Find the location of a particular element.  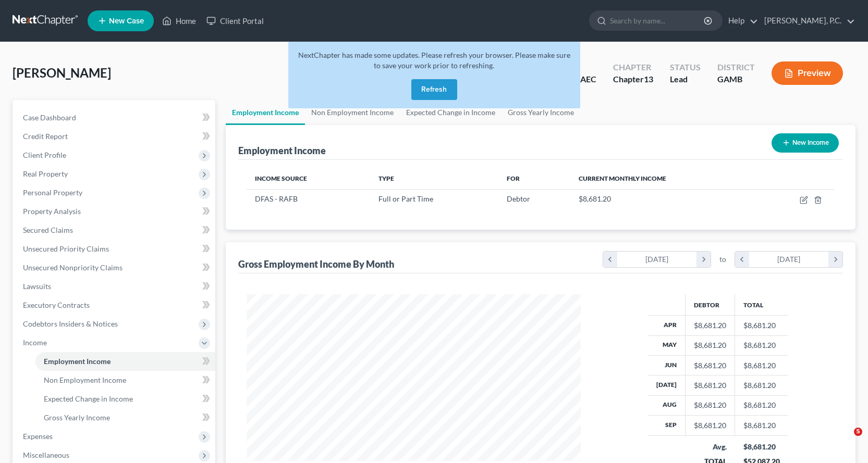

span: Secured Claims is located at coordinates (48, 230).